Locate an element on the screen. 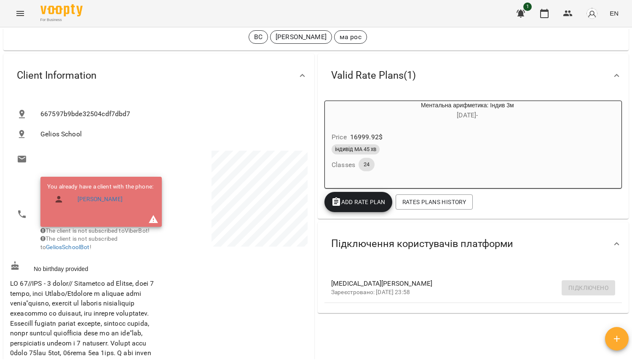 Image resolution: width=632 pixels, height=364 pixels. button: Rates Plans History is located at coordinates (434, 203).